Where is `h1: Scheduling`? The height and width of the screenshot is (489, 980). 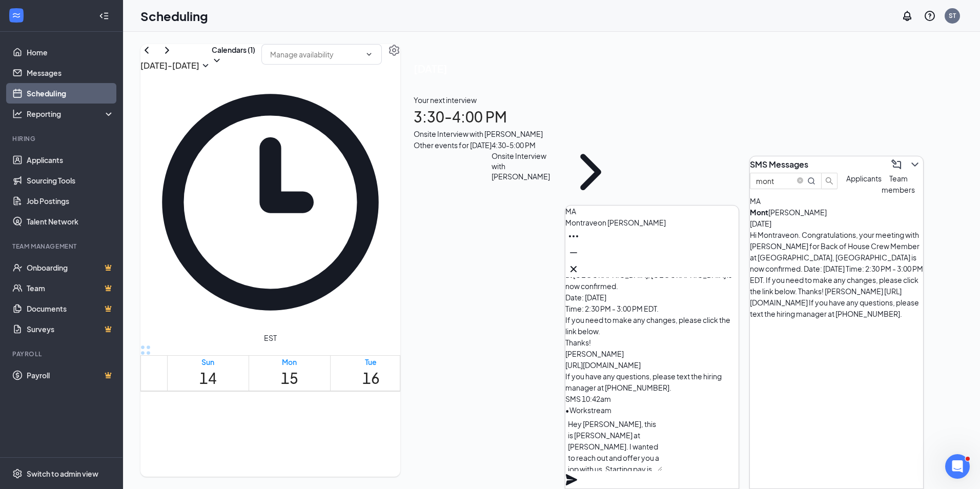
h1: Scheduling is located at coordinates (174, 16).